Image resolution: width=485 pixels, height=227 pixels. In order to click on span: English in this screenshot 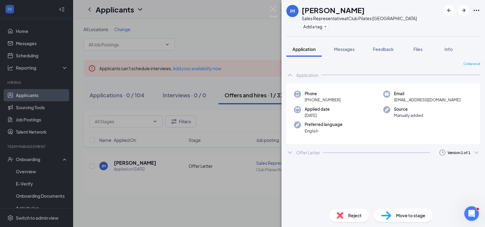, I will do `click(324, 131)`.